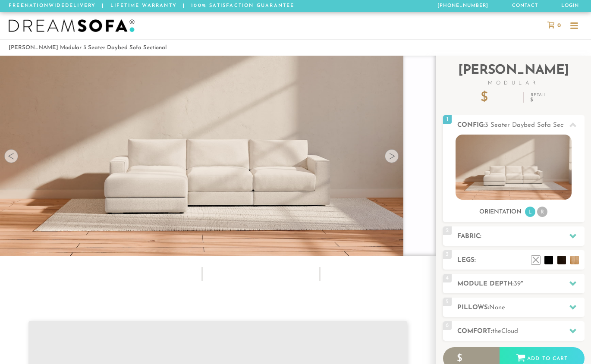  What do you see at coordinates (520, 331) in the screenshot?
I see `h2: Comfort:` at bounding box center [520, 331].